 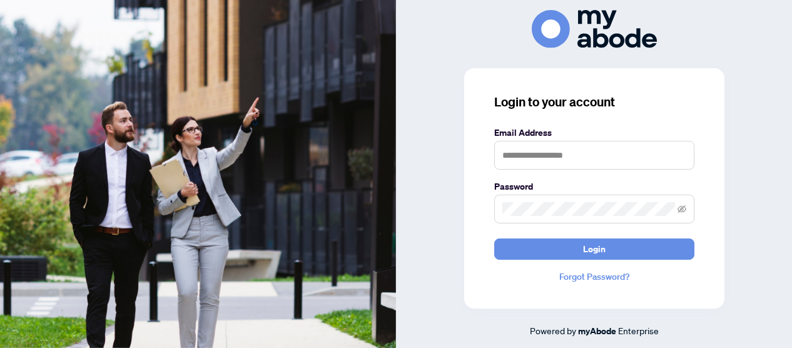 I want to click on span: eye-invisible, so click(x=682, y=209).